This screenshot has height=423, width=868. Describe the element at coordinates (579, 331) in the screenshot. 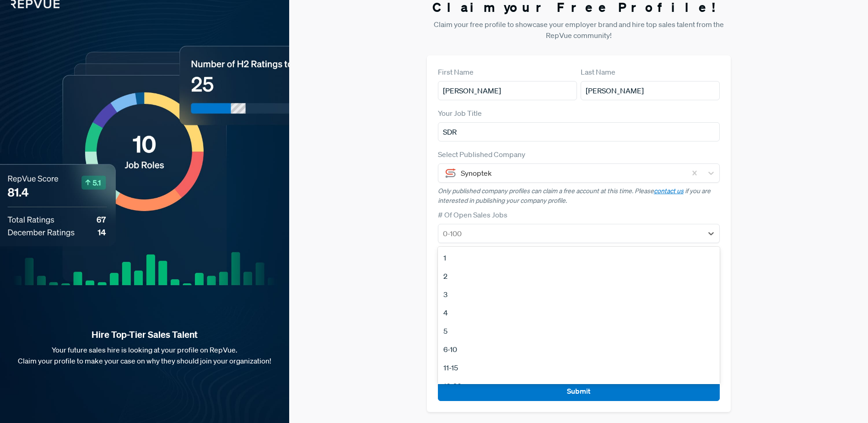

I see `div: 5` at that location.